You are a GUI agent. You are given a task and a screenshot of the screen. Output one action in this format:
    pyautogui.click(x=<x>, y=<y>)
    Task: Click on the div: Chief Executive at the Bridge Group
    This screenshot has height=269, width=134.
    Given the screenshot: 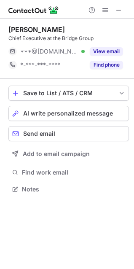 What is the action you would take?
    pyautogui.click(x=69, y=38)
    